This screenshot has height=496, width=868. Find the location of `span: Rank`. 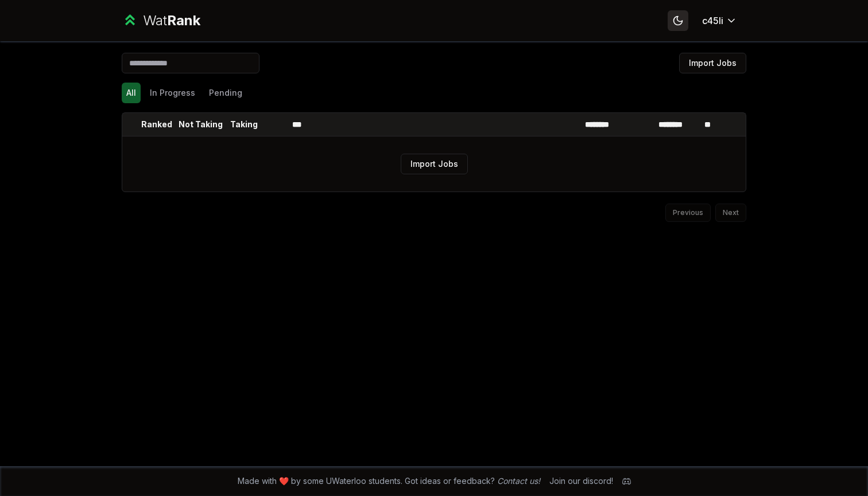

span: Rank is located at coordinates (184, 20).